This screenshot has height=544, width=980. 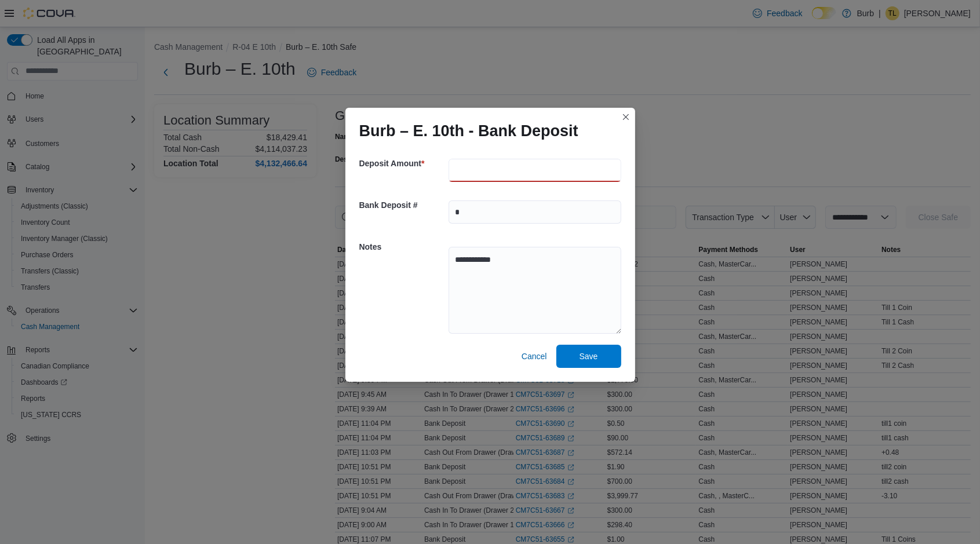 What do you see at coordinates (589, 356) in the screenshot?
I see `span: Save` at bounding box center [589, 356].